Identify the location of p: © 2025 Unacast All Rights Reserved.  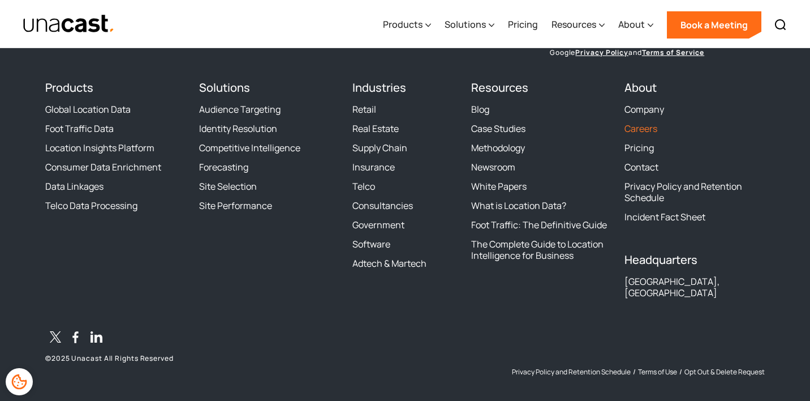
(192, 358).